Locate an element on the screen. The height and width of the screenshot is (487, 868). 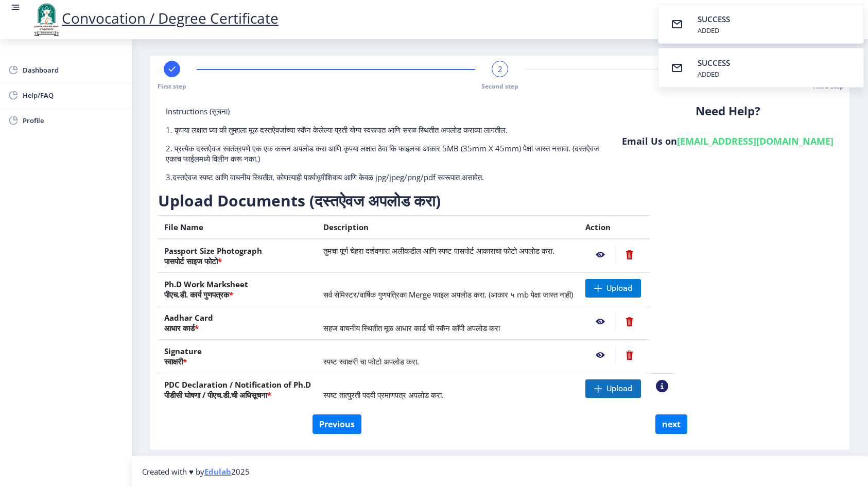
th: Passport Size Photograph पासपोर्ट साइज फोटो is located at coordinates (237, 256).